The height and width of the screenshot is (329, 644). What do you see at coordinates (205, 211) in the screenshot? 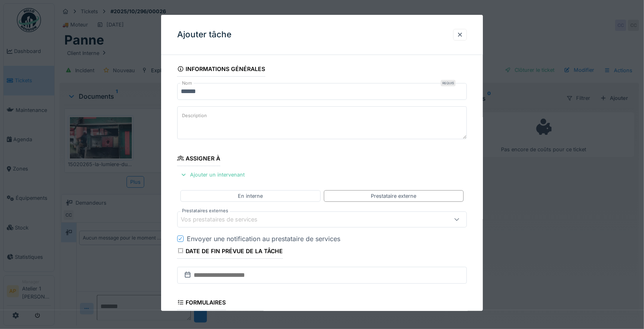
I see `label: Prestataires externes` at bounding box center [205, 211].